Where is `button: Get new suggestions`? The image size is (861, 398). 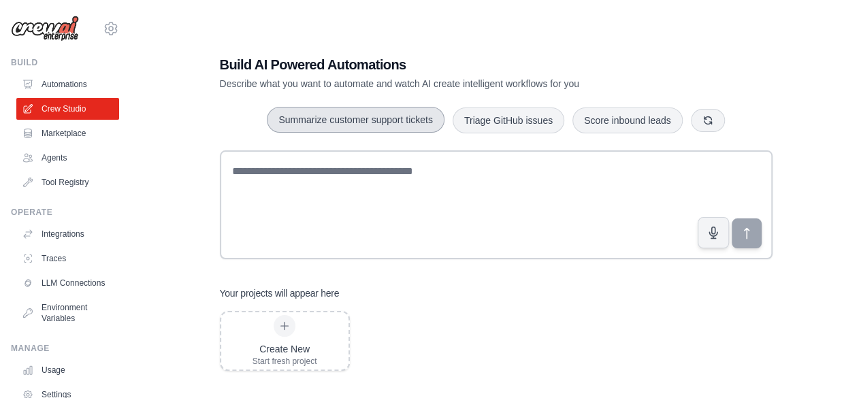
button: Get new suggestions is located at coordinates (708, 120).